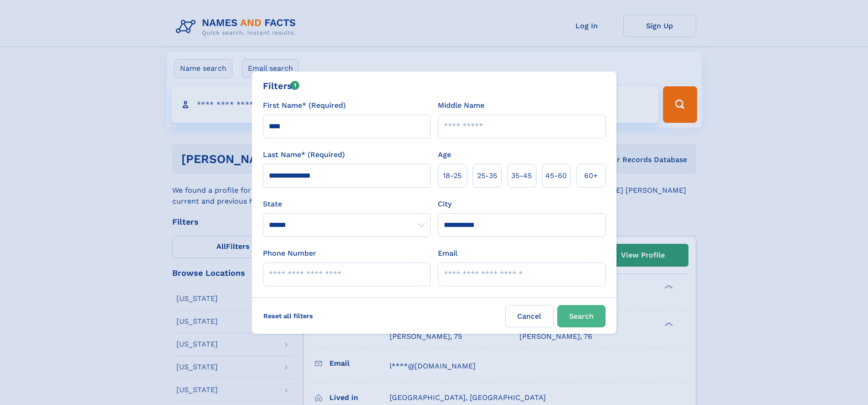  I want to click on span: 18‑25, so click(452, 176).